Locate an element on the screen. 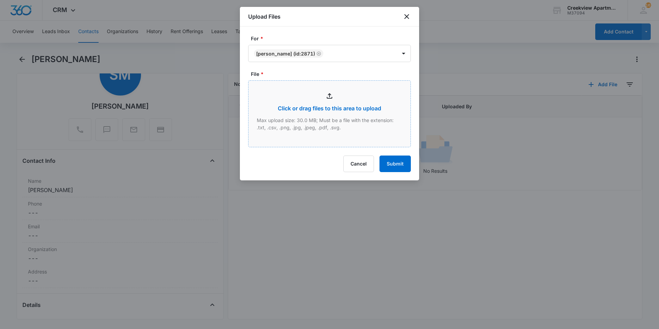 This screenshot has height=329, width=659. button: Submit is located at coordinates (395, 164).